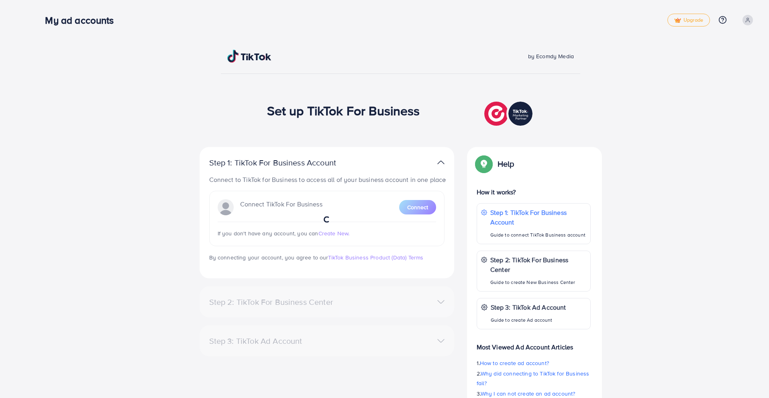 This screenshot has height=398, width=769. What do you see at coordinates (528, 320) in the screenshot?
I see `p: Guide to create Ad account` at bounding box center [528, 320].